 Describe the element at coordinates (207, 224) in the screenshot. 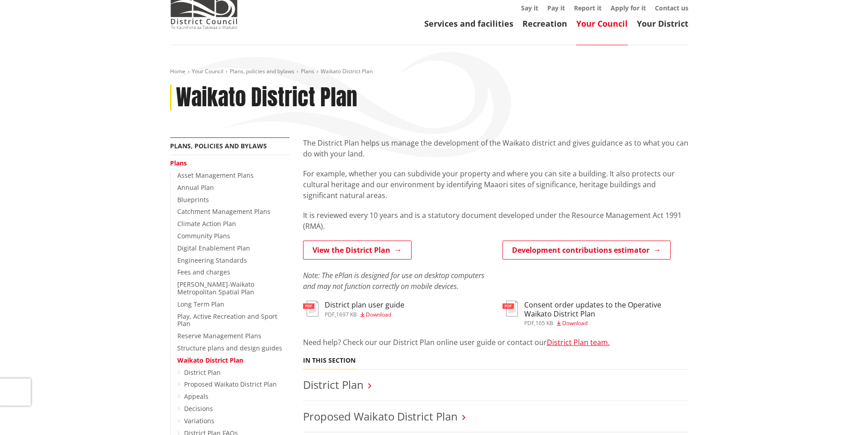

I see `a: Climate Action Plan` at that location.